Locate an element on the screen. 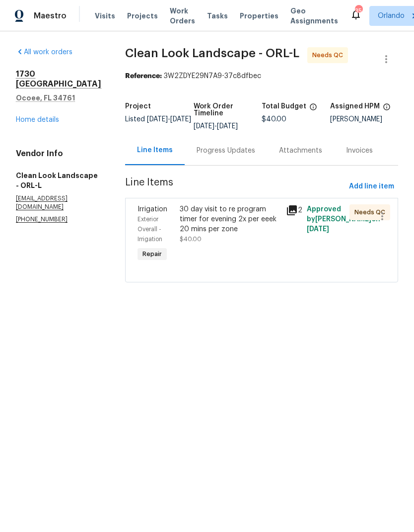 The height and width of the screenshot is (532, 414). span: Irrigation is located at coordinates (152, 209).